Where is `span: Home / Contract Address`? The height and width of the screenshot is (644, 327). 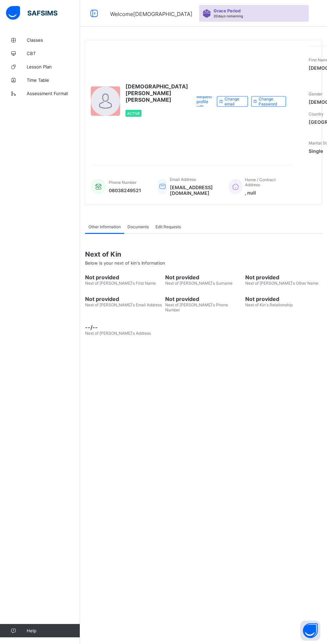
span: Home / Contract Address is located at coordinates (261, 182).